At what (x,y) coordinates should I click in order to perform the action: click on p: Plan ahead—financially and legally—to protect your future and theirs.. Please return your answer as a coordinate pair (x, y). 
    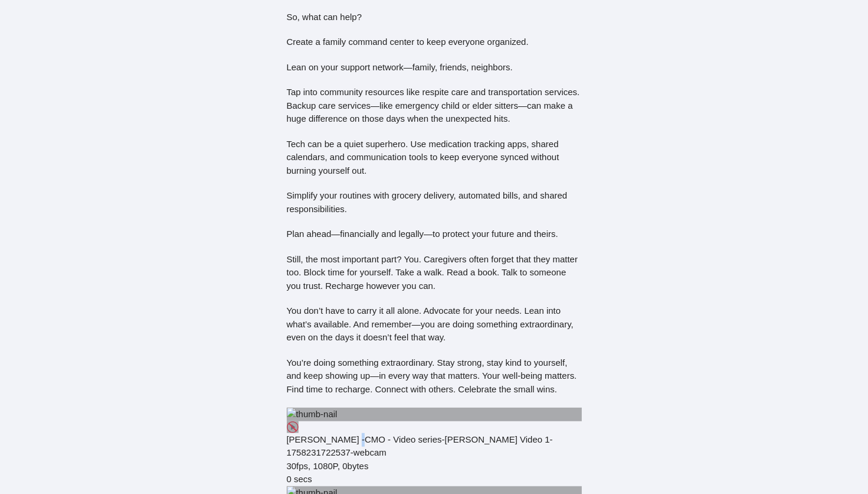
    Looking at the image, I should click on (434, 233).